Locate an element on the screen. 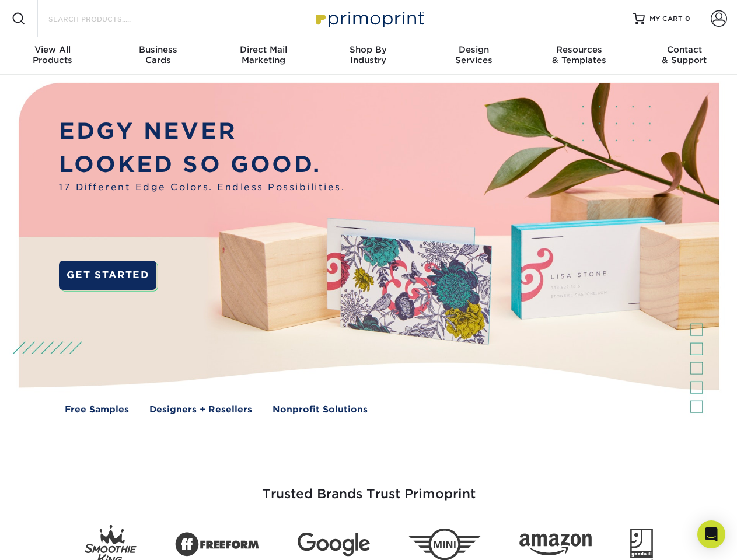 Image resolution: width=737 pixels, height=560 pixels. span: Direct Mail is located at coordinates (263, 49).